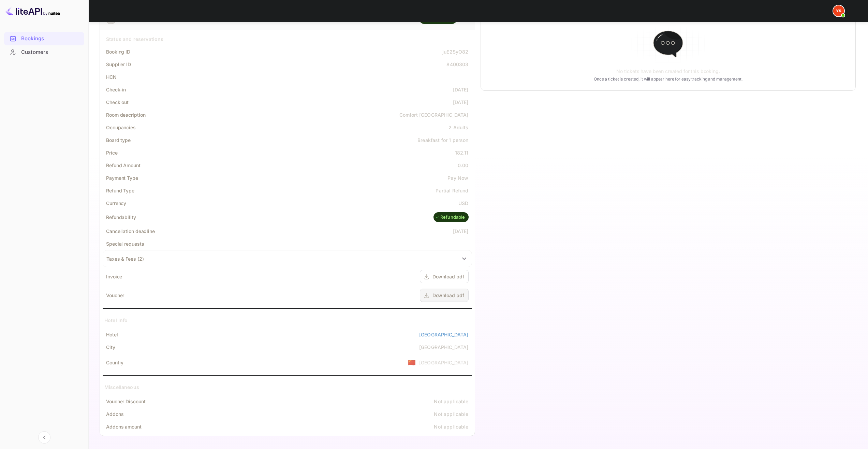  What do you see at coordinates (412, 362) in the screenshot?
I see `span: United States` at bounding box center [412, 362].